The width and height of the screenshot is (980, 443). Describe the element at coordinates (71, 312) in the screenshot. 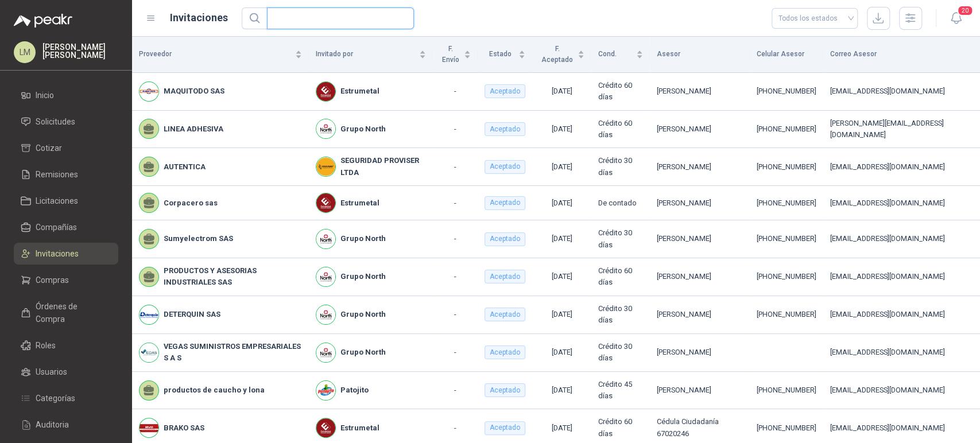

I see `span: Órdenes de Compra` at that location.